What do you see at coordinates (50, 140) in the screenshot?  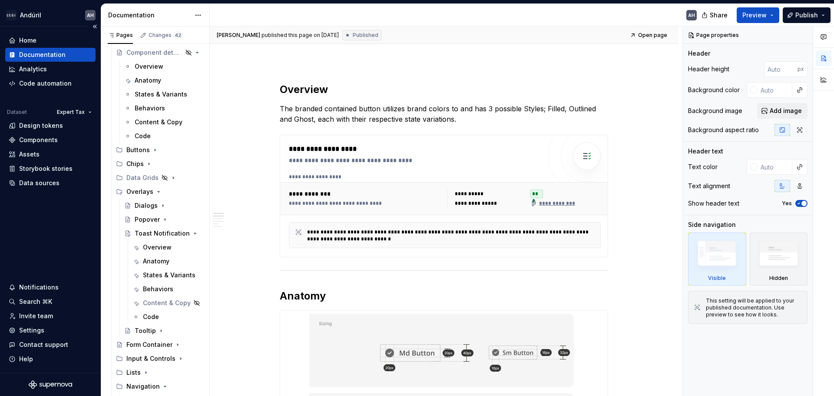 I see `a: Components` at bounding box center [50, 140].